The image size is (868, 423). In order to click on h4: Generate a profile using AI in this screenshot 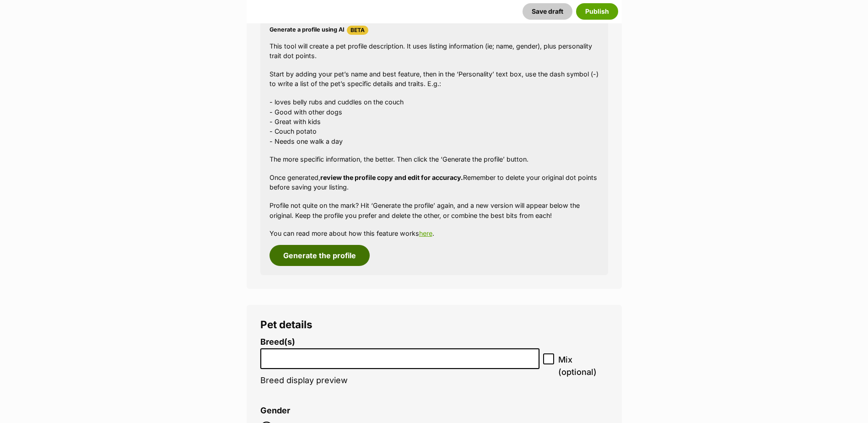, I will do `click(434, 30)`.